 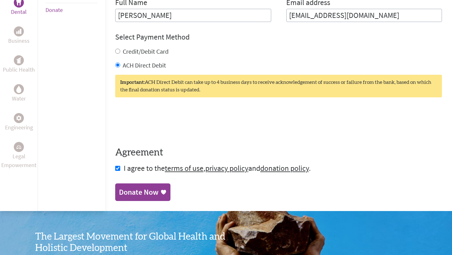 I want to click on strong: Important:, so click(x=133, y=82).